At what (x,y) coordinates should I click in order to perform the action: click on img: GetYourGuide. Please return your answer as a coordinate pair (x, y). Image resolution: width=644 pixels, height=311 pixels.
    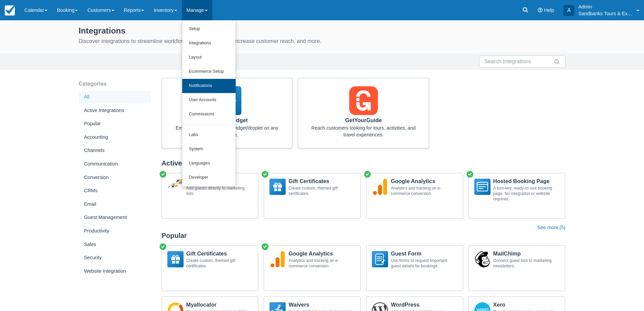
    Looking at the image, I should click on (363, 101).